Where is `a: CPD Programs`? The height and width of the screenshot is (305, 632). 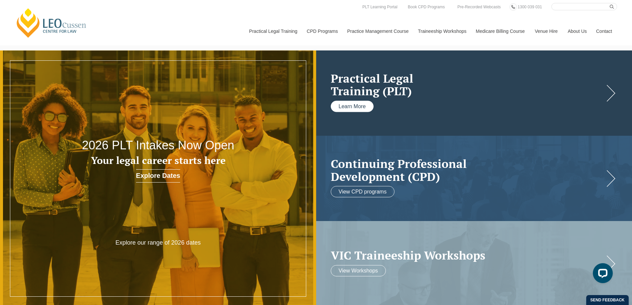 a: CPD Programs is located at coordinates (322, 31).